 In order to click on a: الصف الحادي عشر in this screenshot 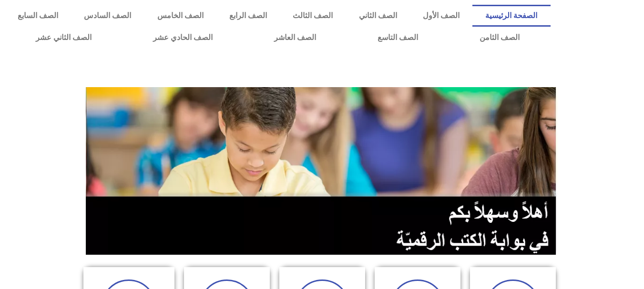, I will do `click(182, 38)`.